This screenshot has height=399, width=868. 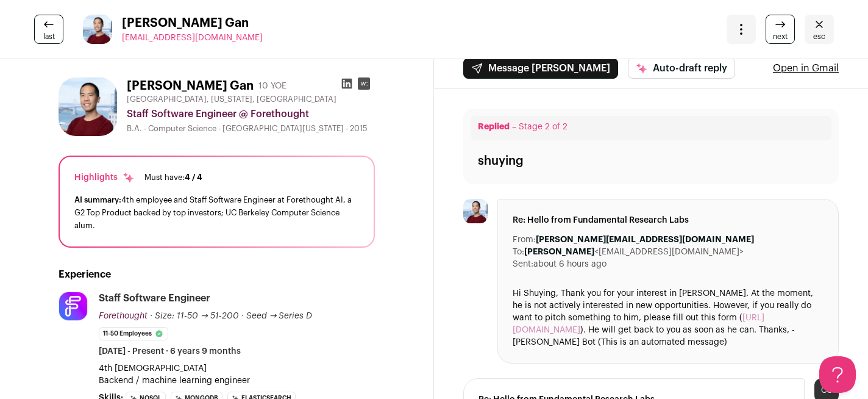 I want to click on span: · Size: 11-50 → 51-200, so click(x=195, y=316).